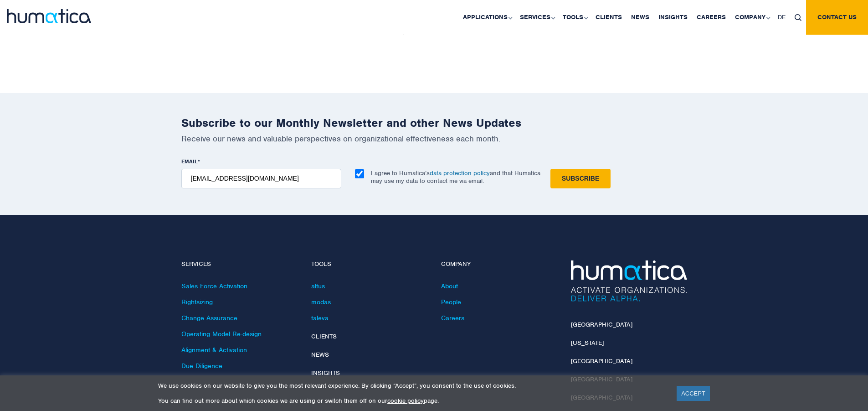  Describe the element at coordinates (798, 18) in the screenshot. I see `img: search_icon` at that location.